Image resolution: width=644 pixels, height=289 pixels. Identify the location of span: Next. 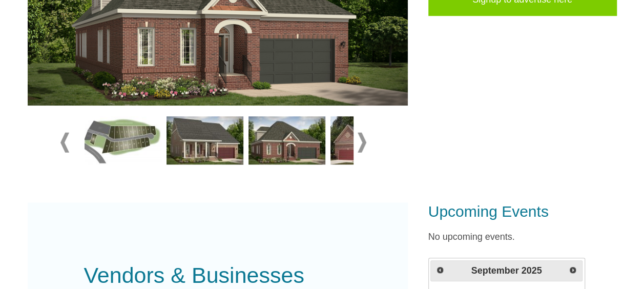
(572, 270).